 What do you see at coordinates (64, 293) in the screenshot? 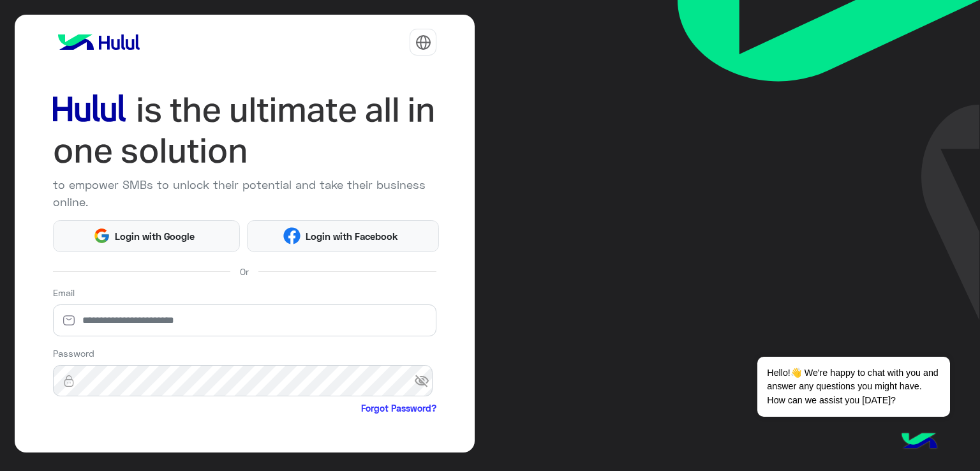
I see `label: Email` at bounding box center [64, 293].